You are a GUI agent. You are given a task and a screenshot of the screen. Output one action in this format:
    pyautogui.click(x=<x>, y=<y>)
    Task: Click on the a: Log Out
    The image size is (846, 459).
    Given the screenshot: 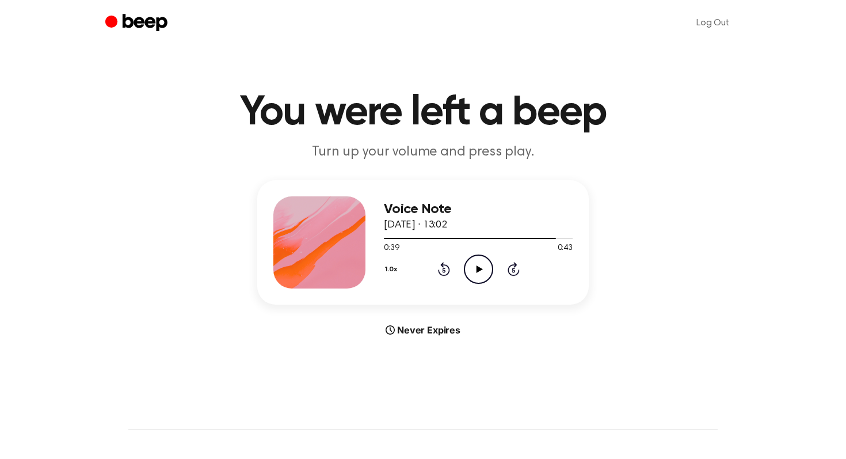 What is the action you would take?
    pyautogui.click(x=713, y=23)
    